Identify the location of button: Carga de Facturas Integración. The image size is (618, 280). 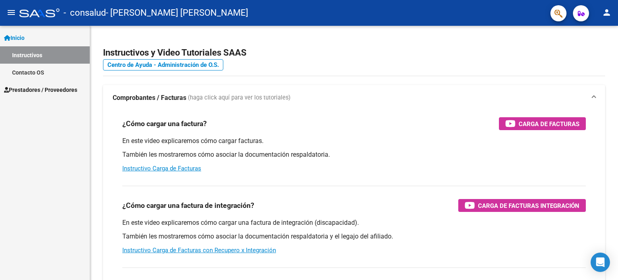
(522, 205).